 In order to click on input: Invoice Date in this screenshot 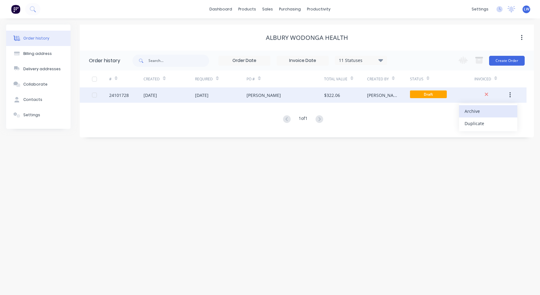, I will do `click(303, 61)`.